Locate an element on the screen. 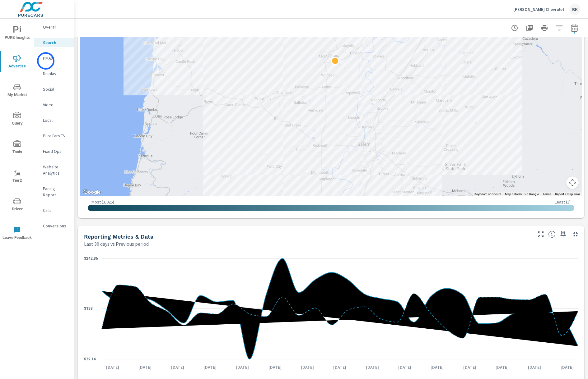  text: $32.14 is located at coordinates (90, 359).